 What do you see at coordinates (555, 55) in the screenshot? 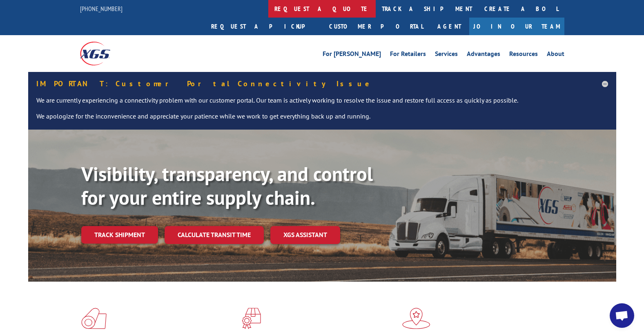
I see `a: About` at bounding box center [555, 55].